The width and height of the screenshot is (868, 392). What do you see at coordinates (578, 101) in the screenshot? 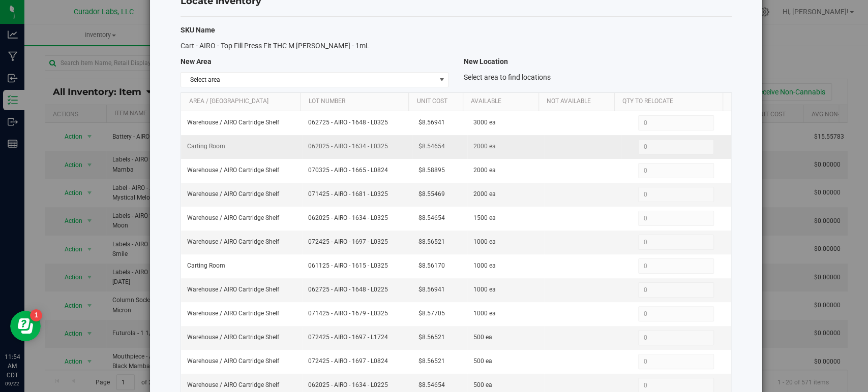
I see `a: Not Available` at bounding box center [578, 101].